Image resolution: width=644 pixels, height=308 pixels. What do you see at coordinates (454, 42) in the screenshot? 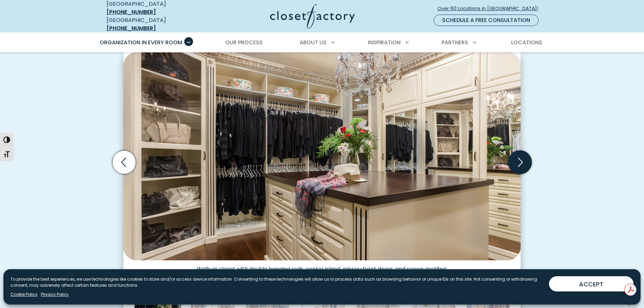
I see `span: Partners` at bounding box center [454, 42].